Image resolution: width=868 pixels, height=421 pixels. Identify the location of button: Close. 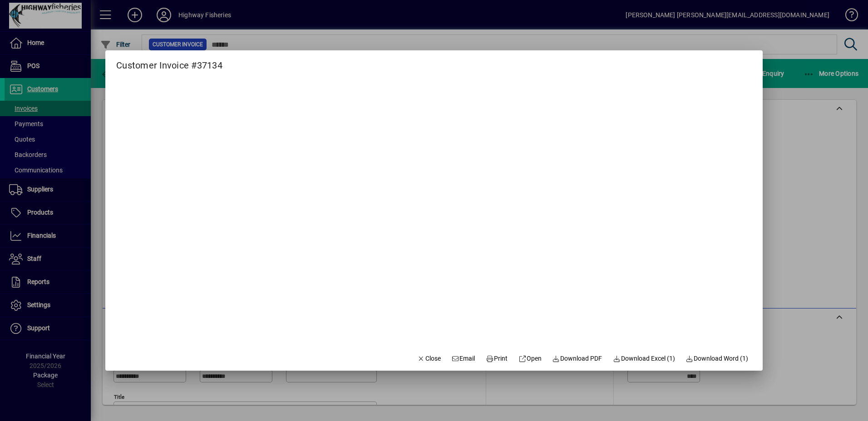
(429, 359).